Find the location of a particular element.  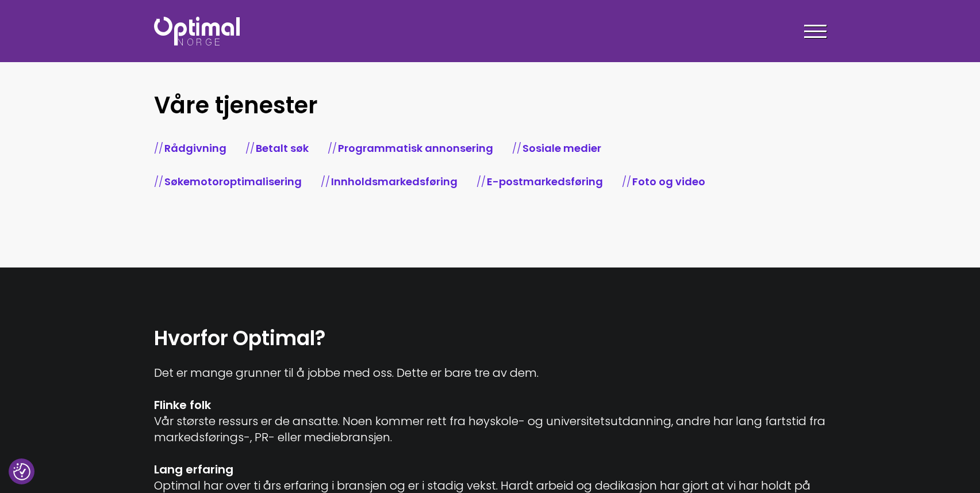

a: Betalt søk is located at coordinates (282, 148).